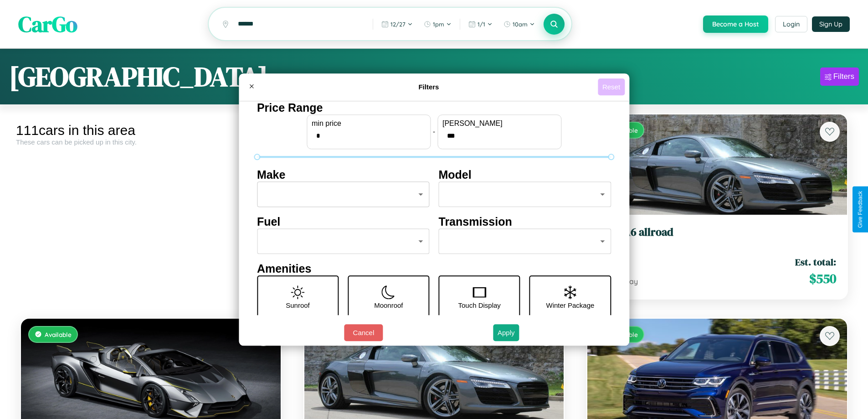 The height and width of the screenshot is (419, 868). Describe the element at coordinates (519, 24) in the screenshot. I see `button: 10am` at that location.